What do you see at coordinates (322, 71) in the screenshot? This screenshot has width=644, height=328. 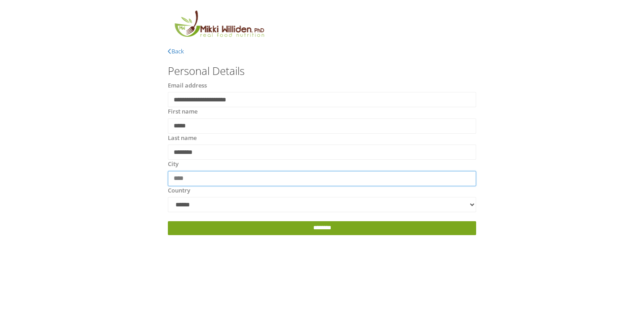 I see `h3: Personal Details` at bounding box center [322, 71].